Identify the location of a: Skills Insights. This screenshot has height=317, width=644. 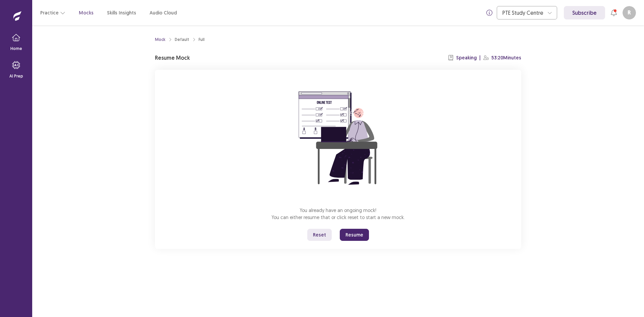
(121, 13).